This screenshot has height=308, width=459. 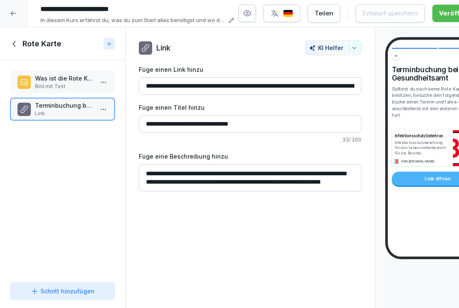 What do you see at coordinates (64, 78) in the screenshot?
I see `p: Was ist die Rote Karte?` at bounding box center [64, 78].